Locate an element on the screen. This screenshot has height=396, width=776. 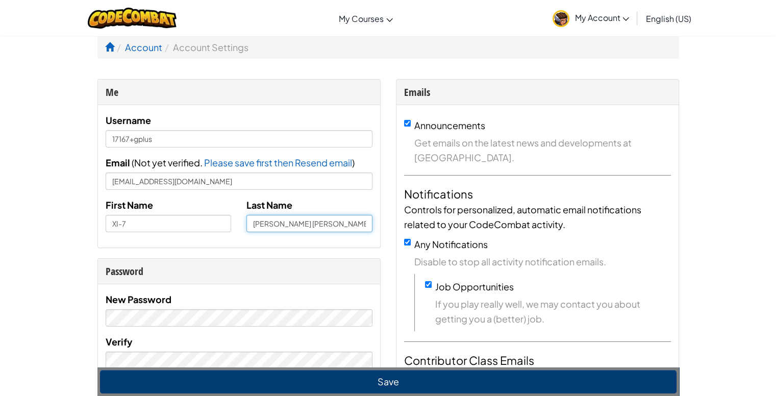
div: Emails is located at coordinates (537, 92).